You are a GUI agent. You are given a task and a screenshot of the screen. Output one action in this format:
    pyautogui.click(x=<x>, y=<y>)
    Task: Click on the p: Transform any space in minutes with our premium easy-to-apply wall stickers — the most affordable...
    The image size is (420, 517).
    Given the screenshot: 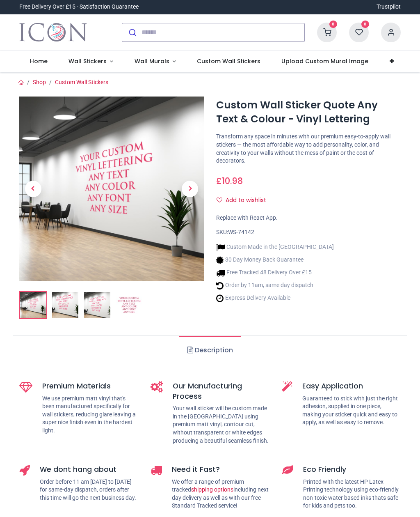 What is the action you would take?
    pyautogui.click(x=308, y=149)
    